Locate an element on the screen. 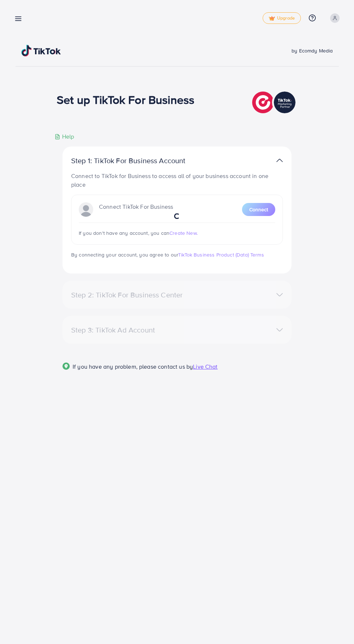 This screenshot has height=644, width=354. img: tick is located at coordinates (272, 19).